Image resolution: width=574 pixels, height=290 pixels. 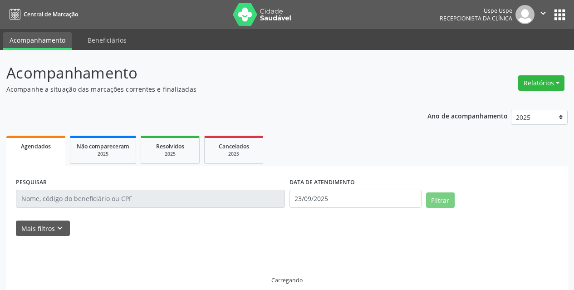 What do you see at coordinates (36, 146) in the screenshot?
I see `span: Agendados` at bounding box center [36, 146].